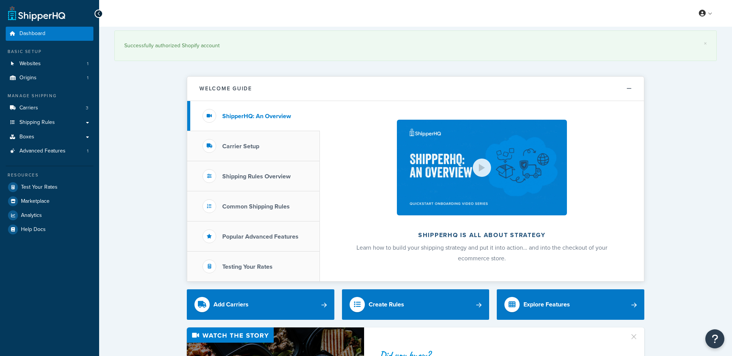 This screenshot has height=356, width=732. Describe the element at coordinates (231, 304) in the screenshot. I see `div: Add Carriers` at that location.